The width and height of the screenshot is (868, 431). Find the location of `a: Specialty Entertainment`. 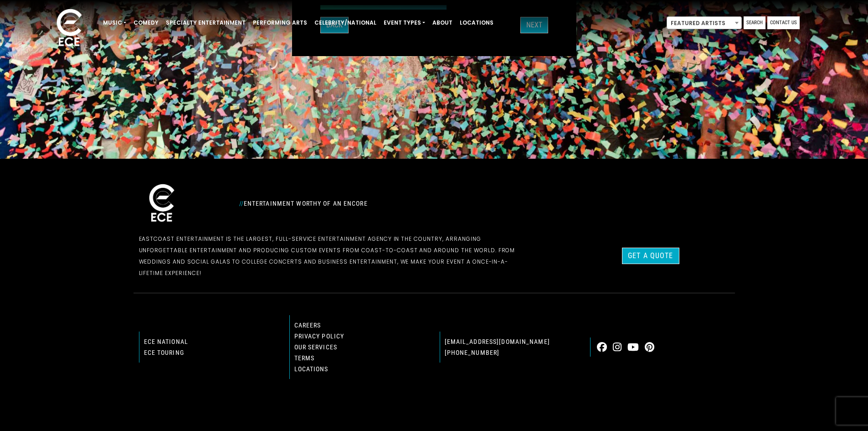

a: Specialty Entertainment is located at coordinates (205, 23).